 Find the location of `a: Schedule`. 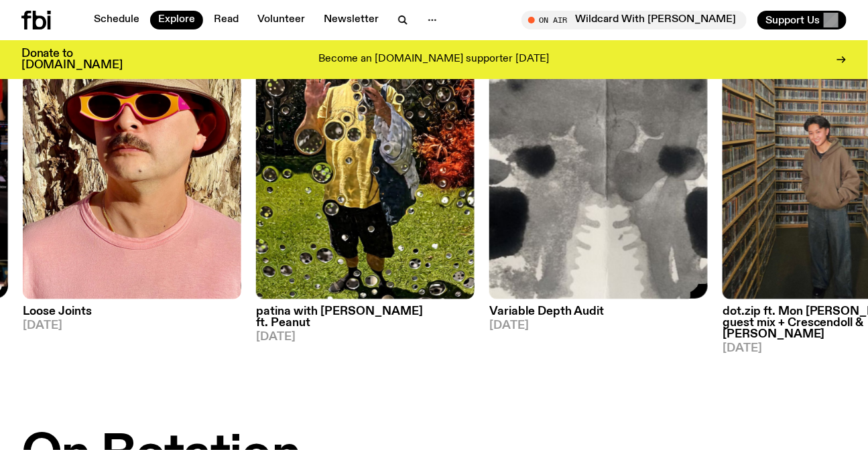

a: Schedule is located at coordinates (117, 20).